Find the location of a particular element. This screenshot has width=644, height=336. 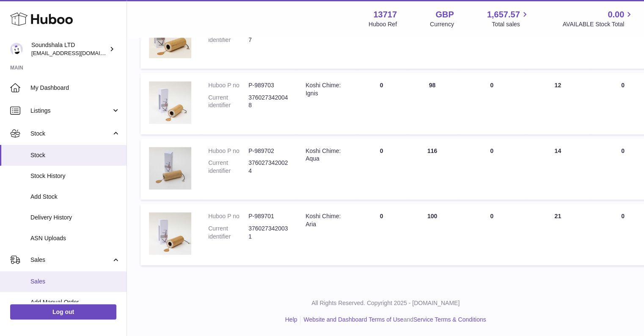

dd: P-989702 is located at coordinates (268, 151).